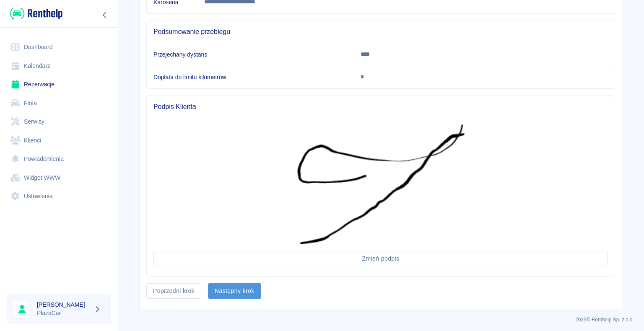 The width and height of the screenshot is (644, 331). I want to click on p: 2025 © Renthelp Sp. z o.o., so click(381, 320).